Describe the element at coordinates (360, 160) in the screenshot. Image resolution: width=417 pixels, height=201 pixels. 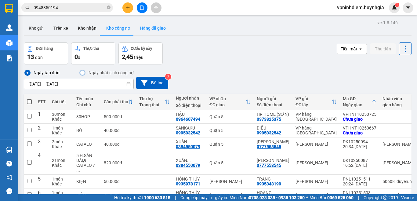
I see `div: DK10250087` at that location.